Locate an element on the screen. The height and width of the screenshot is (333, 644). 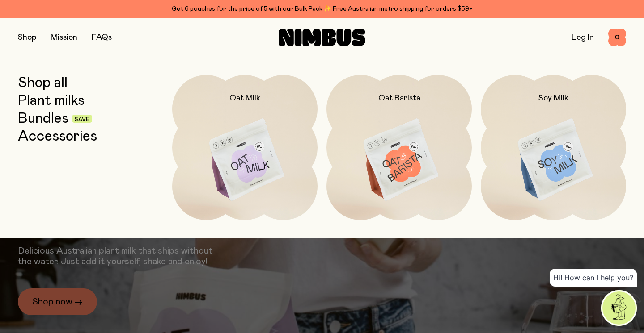
span: 0 is located at coordinates (617, 38).